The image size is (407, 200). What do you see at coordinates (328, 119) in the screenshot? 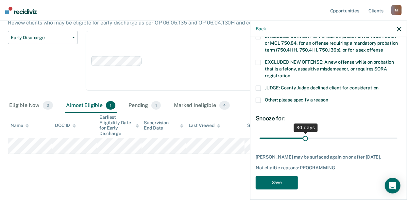
I see `div: Snooze for:` at bounding box center [328, 119].